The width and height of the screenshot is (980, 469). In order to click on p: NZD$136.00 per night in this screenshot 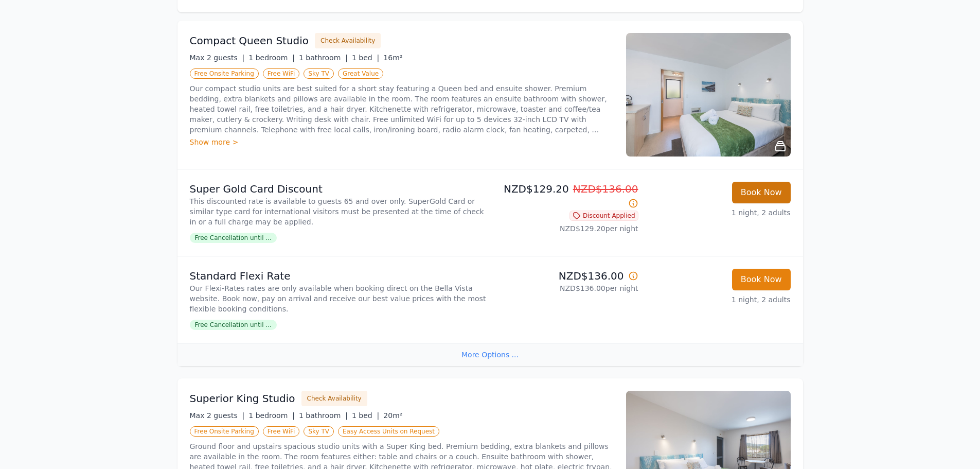, I will do `click(567, 288)`.